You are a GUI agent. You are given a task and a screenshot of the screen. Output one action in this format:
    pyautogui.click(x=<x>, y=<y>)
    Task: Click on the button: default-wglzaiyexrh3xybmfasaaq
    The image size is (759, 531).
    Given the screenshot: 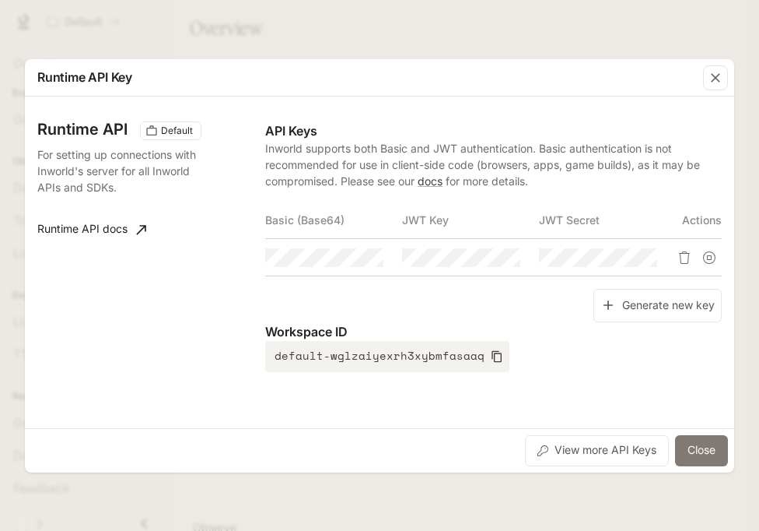 What is the action you would take?
    pyautogui.click(x=388, y=356)
    